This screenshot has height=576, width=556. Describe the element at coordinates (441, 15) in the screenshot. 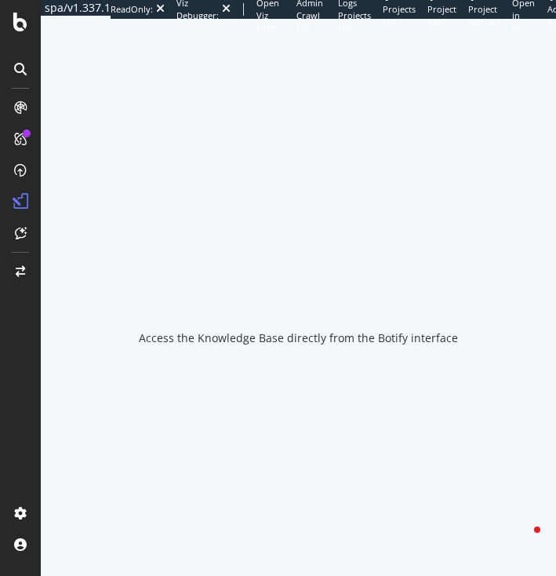

I see `span: Project Page` at that location.